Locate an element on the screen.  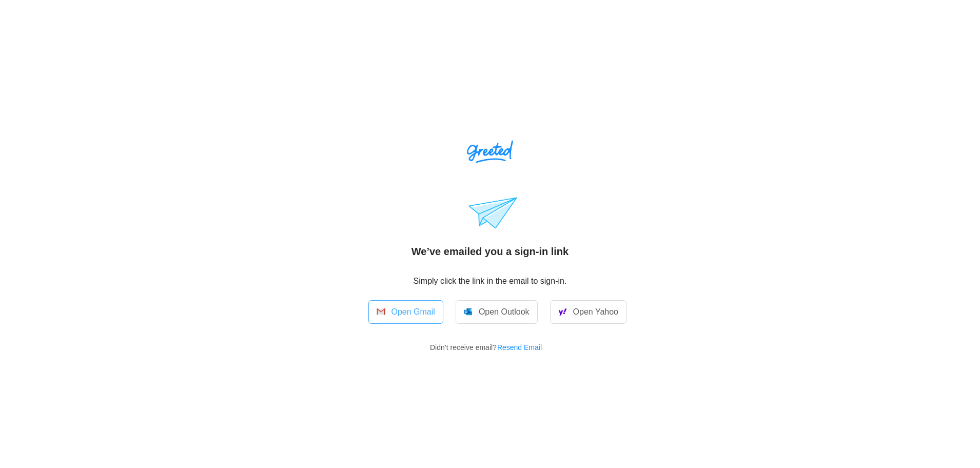
button: Resend Email is located at coordinates (523, 348).